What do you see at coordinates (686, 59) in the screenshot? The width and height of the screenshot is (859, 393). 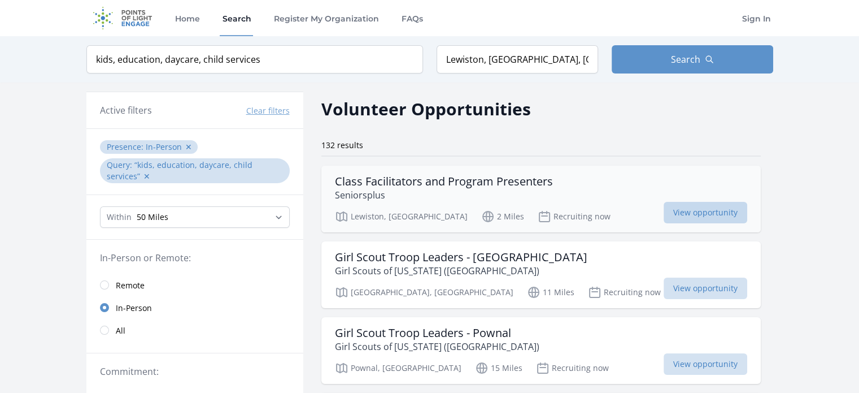 I see `span: Search` at bounding box center [686, 59].